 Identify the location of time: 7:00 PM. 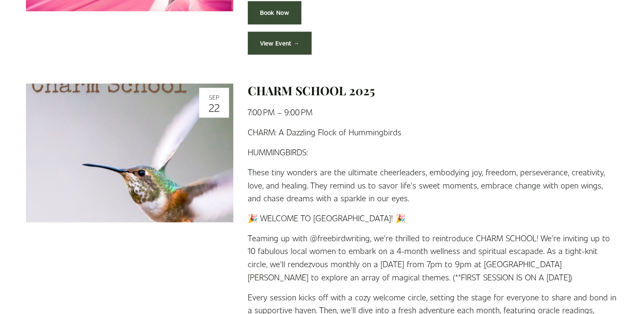
(261, 111).